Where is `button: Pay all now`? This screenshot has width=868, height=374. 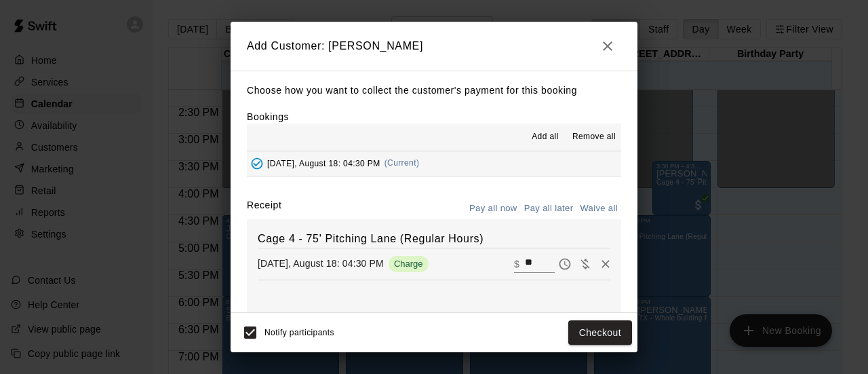
button: Pay all now is located at coordinates (493, 208).